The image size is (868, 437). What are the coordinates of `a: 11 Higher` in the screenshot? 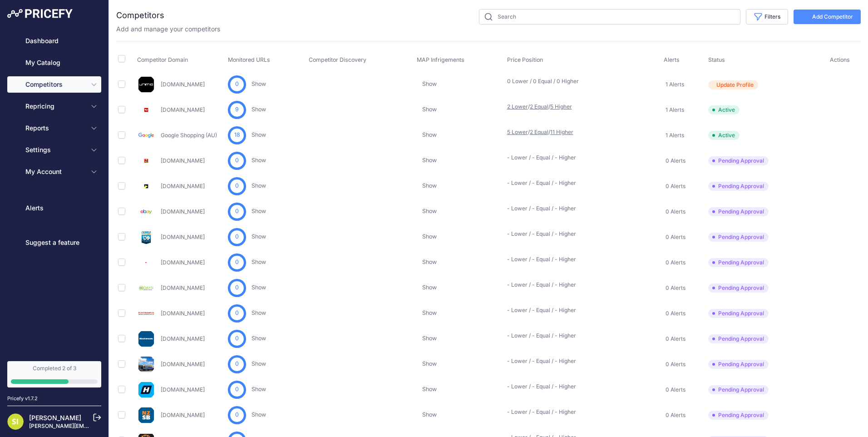 It's located at (562, 131).